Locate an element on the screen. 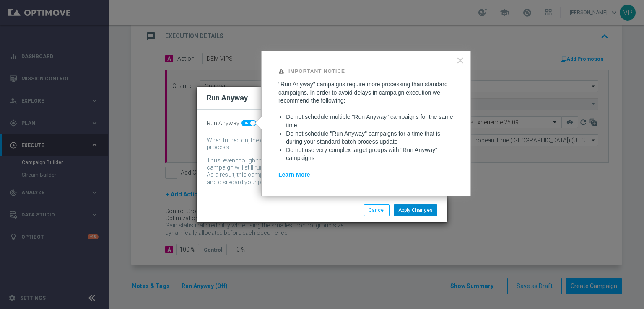 The width and height of the screenshot is (644, 309). strong: Important Notice is located at coordinates (316, 71).